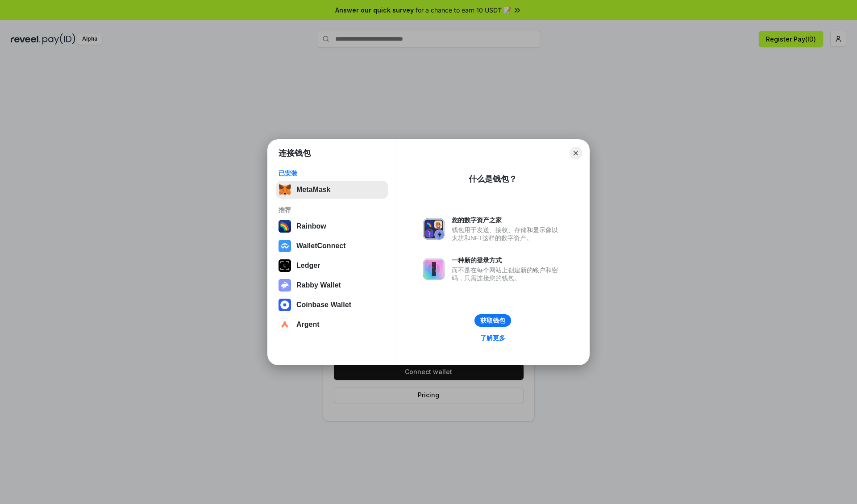  What do you see at coordinates (284, 189) in the screenshot?
I see `img: svg+xml,%3Csvg%20fill%3D%22none%22%20height%3D%2233%22%20viewBox%3D%220%200%2035%2033%22%20width%...` at bounding box center [284, 189].